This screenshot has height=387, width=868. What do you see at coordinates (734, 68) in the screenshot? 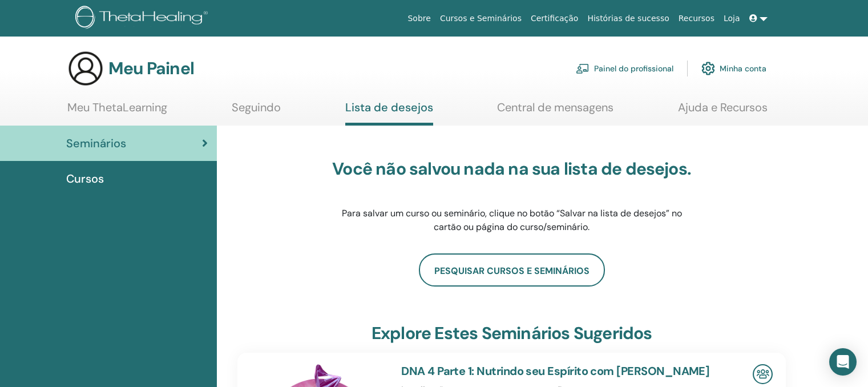
I see `a: Minha conta` at bounding box center [734, 68].